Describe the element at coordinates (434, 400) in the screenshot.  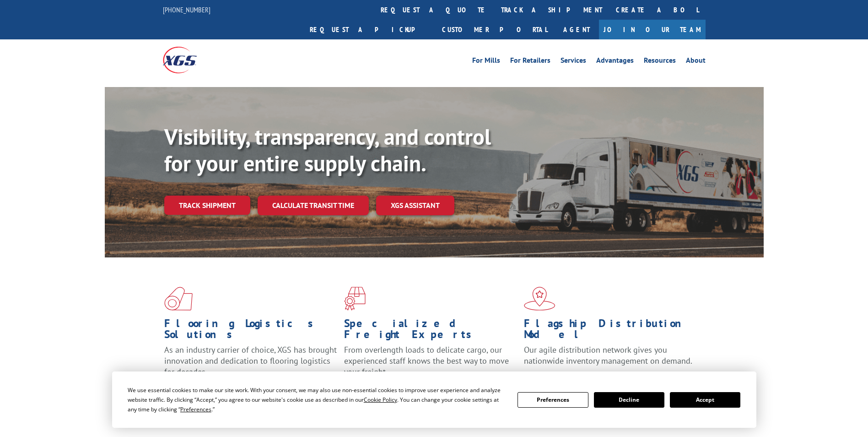
I see `div: Cookie Consent Prompt` at that location.